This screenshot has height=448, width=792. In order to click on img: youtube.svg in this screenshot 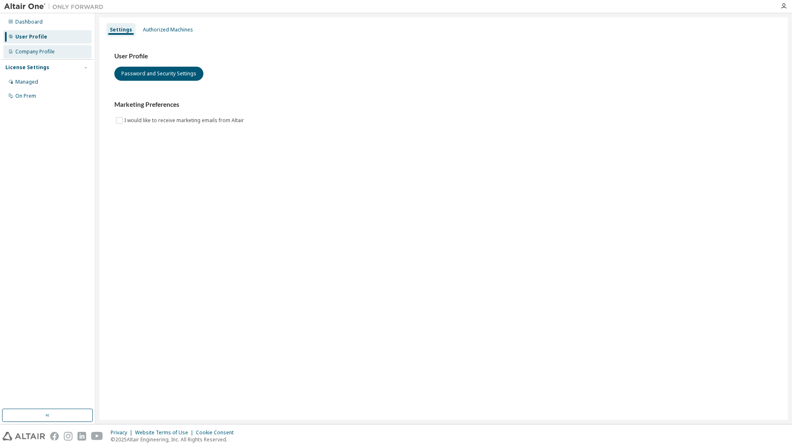, I will do `click(97, 436)`.